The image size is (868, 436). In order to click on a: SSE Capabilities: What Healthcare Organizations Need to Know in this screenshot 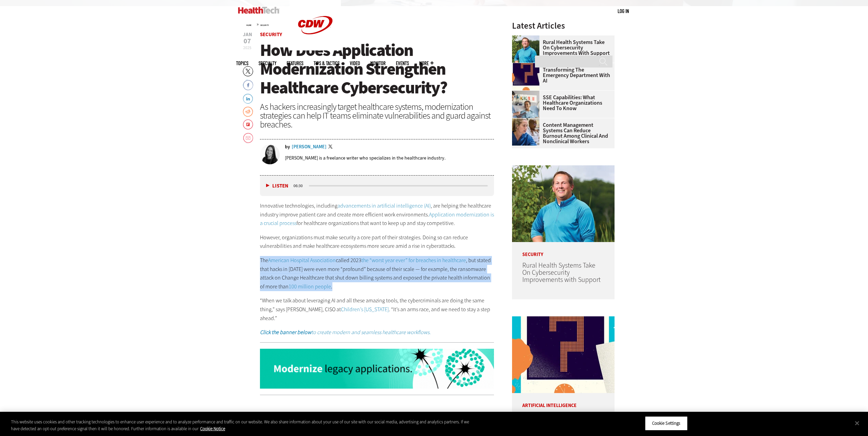, I will do `click(561, 103)`.